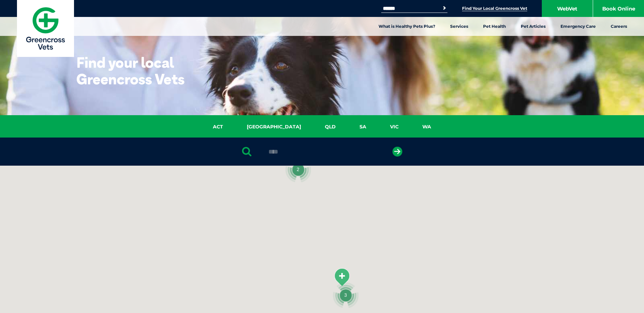 This screenshot has height=313, width=644. What do you see at coordinates (330, 127) in the screenshot?
I see `a: QLD` at bounding box center [330, 127].